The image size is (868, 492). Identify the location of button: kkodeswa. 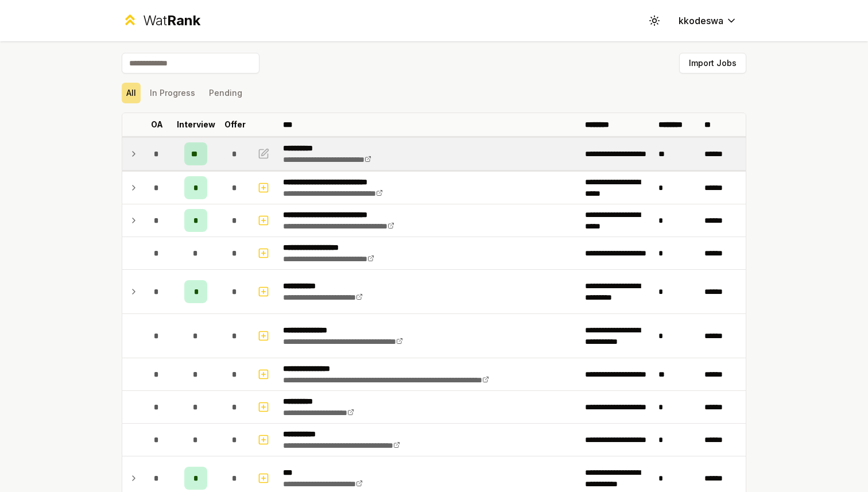
(708, 21).